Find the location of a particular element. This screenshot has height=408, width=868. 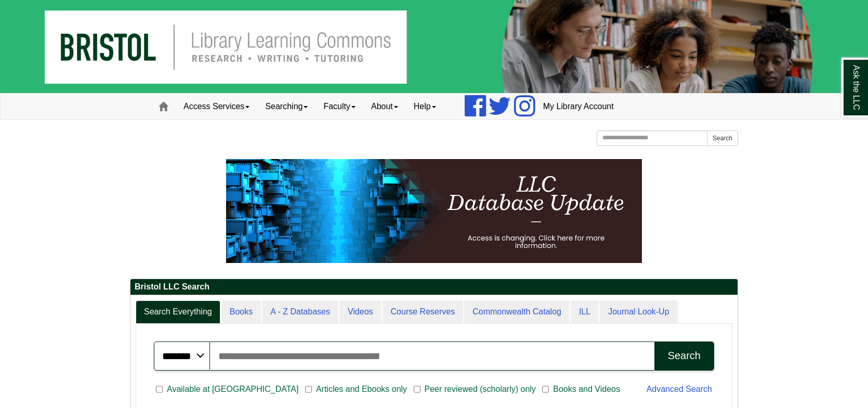

span: Articles and Ebooks only is located at coordinates (362, 389).